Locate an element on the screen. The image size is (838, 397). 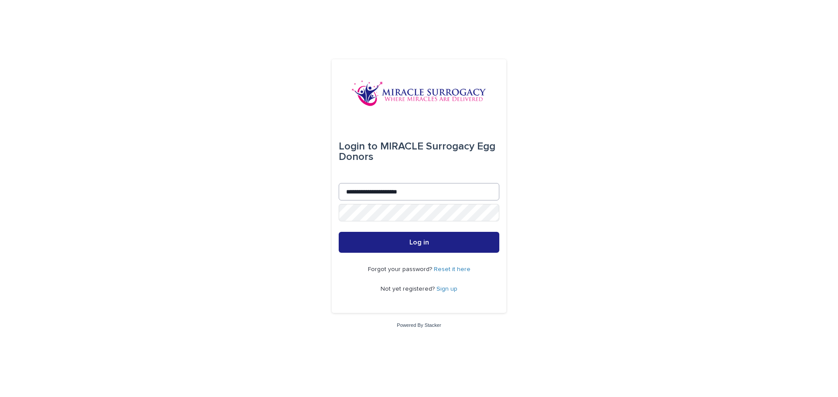
span: Not yet registered? is located at coordinates (408, 289).